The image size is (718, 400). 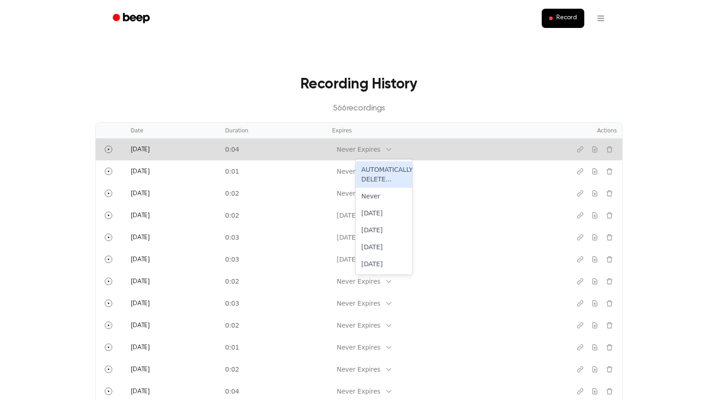 What do you see at coordinates (438, 130) in the screenshot?
I see `th: Expires` at bounding box center [438, 130].